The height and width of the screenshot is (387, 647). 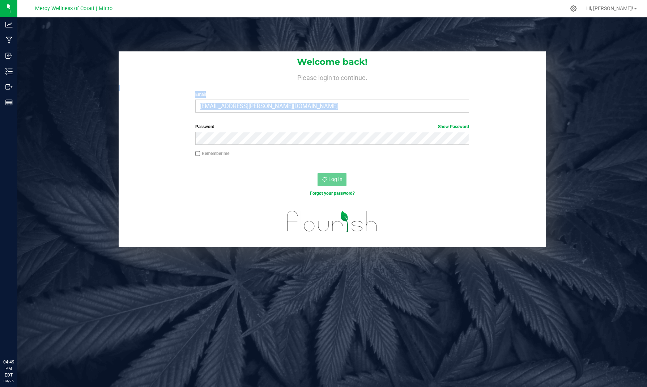 I want to click on a: Show Password, so click(x=454, y=127).